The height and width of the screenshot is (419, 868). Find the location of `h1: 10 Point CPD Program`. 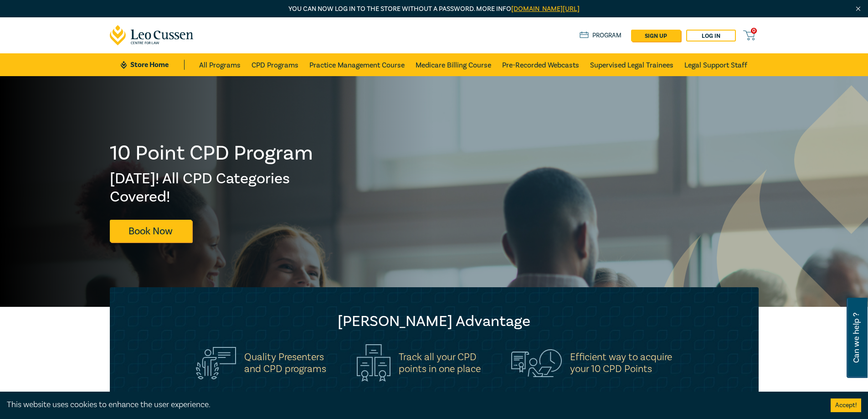

h1: 10 Point CPD Program is located at coordinates (212, 153).